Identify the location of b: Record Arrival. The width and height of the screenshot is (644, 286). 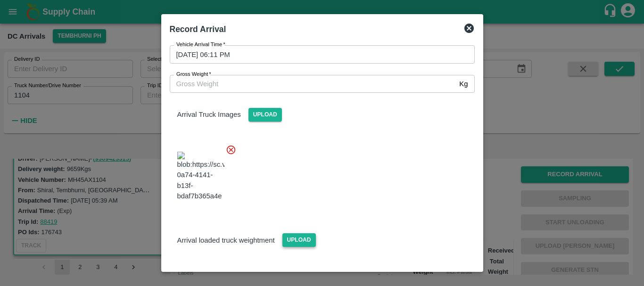
(198, 29).